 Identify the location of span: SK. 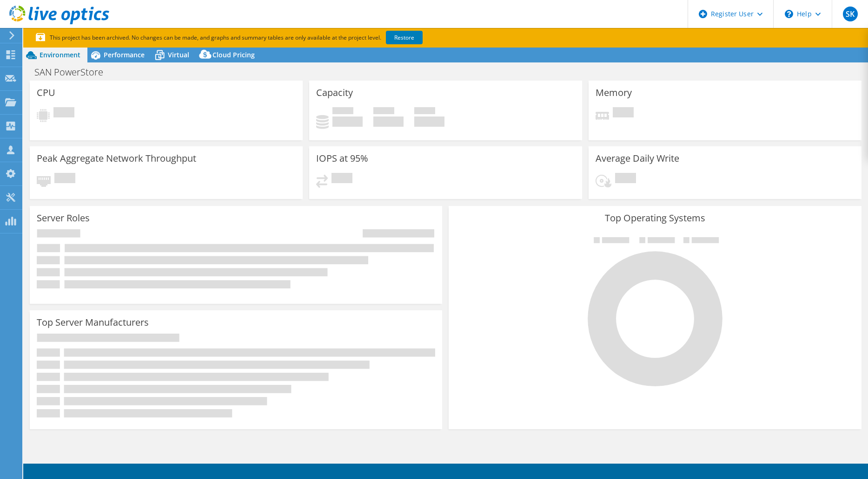
(851, 14).